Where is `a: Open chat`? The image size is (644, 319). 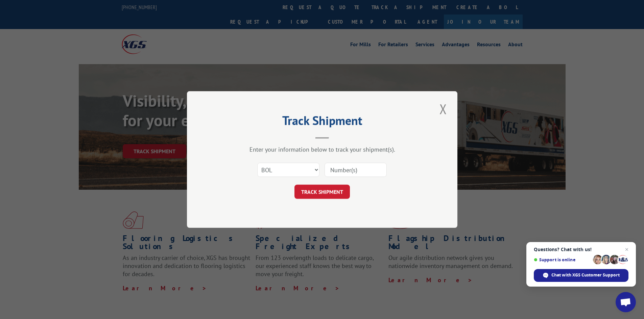
a: Open chat is located at coordinates (626, 302).